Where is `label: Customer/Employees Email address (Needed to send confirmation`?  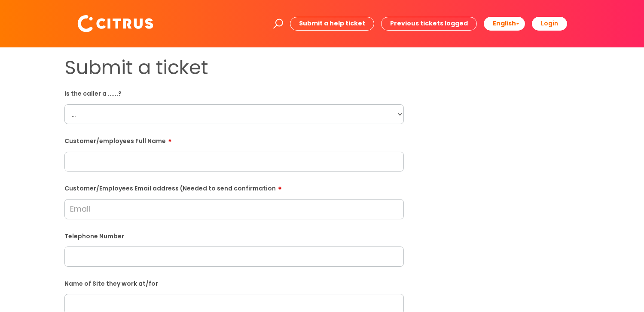 label: Customer/Employees Email address (Needed to send confirmation is located at coordinates (234, 187).